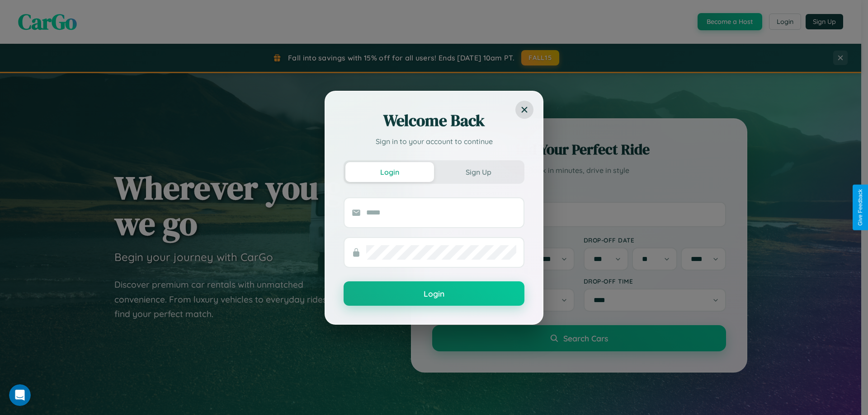  Describe the element at coordinates (478, 172) in the screenshot. I see `button: Sign Up` at that location.